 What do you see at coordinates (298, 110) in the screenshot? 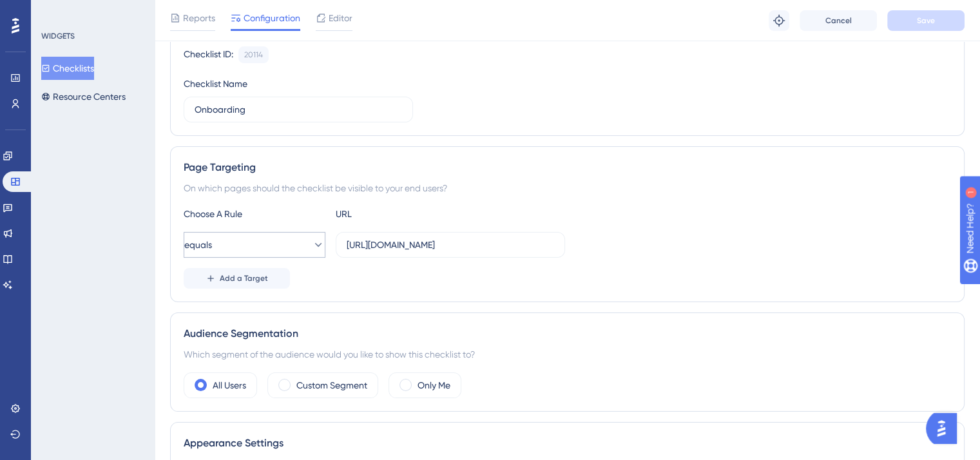
I see `input: Type your Checklist name` at bounding box center [298, 110].